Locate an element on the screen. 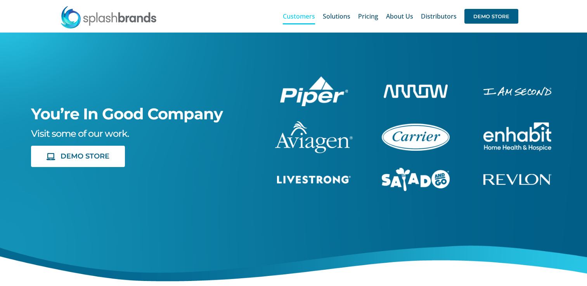 The height and width of the screenshot is (286, 587). img: Arrow Store is located at coordinates (415, 91).